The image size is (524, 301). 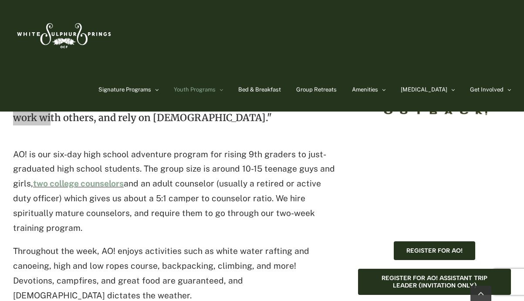 I want to click on a: Youth Programs, so click(x=198, y=90).